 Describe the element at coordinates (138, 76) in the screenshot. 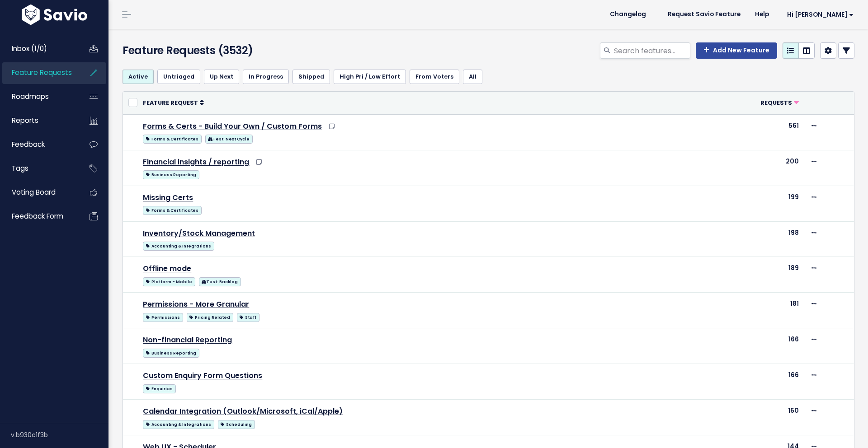

I see `a: Active` at that location.